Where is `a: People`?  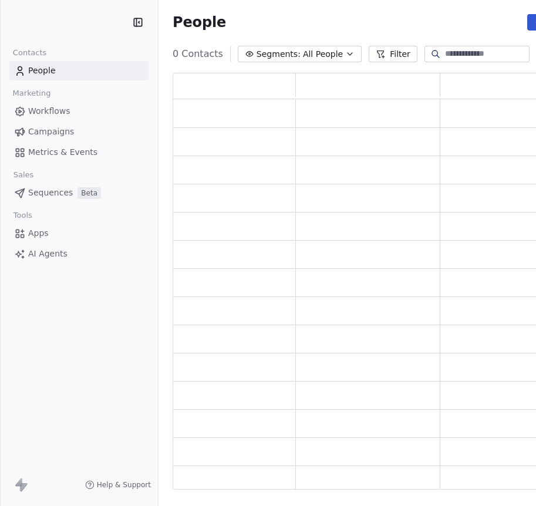
a: People is located at coordinates (79, 70).